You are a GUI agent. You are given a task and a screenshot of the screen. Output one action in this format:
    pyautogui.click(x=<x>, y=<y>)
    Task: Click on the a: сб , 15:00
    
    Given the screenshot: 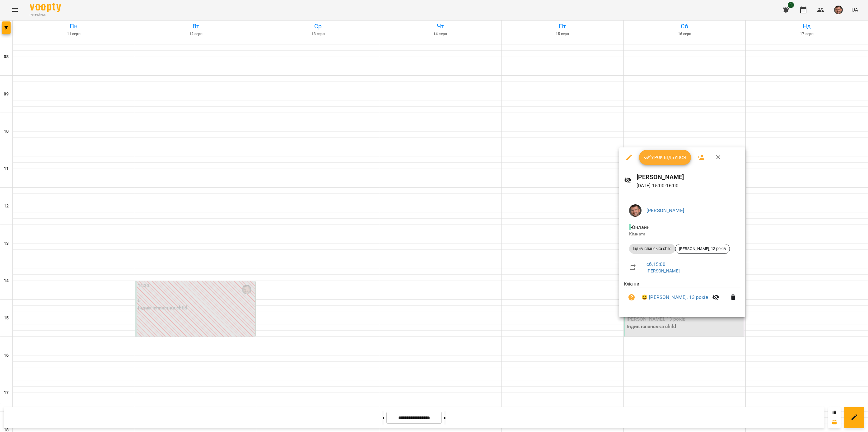 What is the action you would take?
    pyautogui.click(x=656, y=264)
    